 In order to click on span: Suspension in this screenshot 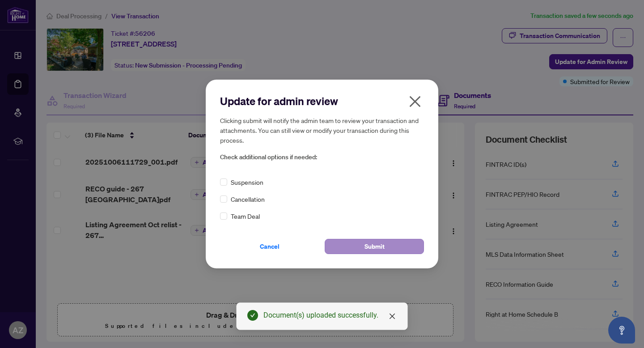, I will do `click(247, 182)`.